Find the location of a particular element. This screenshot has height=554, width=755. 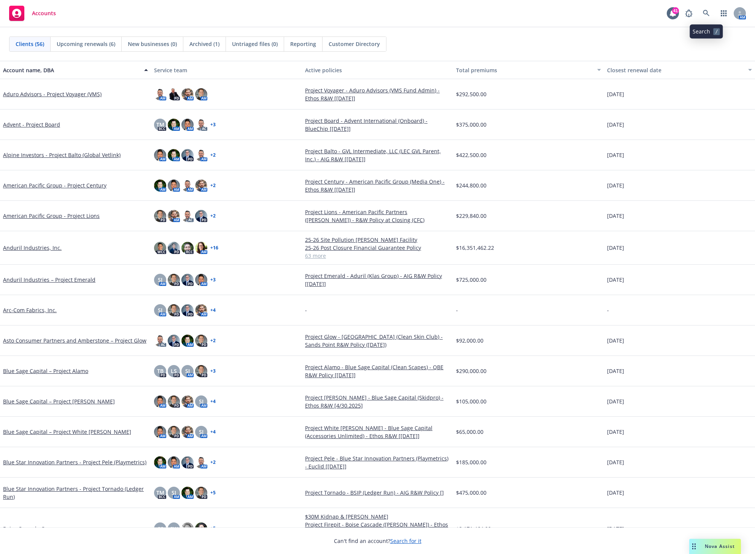

span: $16,351,462.22 is located at coordinates (475, 248).